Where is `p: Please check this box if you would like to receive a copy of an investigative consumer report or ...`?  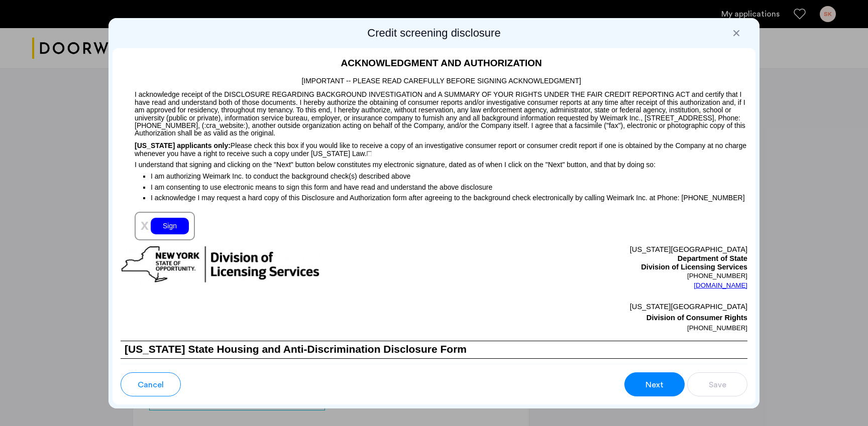
p: Please check this box if you would like to receive a copy of an investigative consumer report or ... is located at coordinates (434, 148).